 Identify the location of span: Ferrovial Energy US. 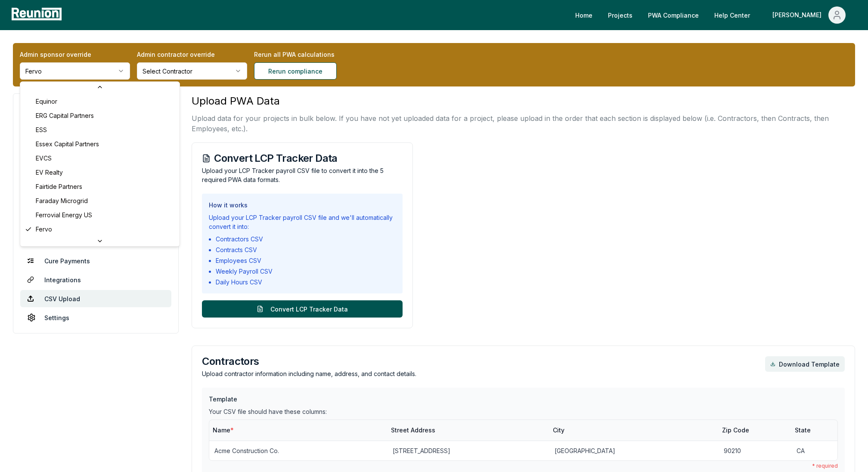
(64, 214).